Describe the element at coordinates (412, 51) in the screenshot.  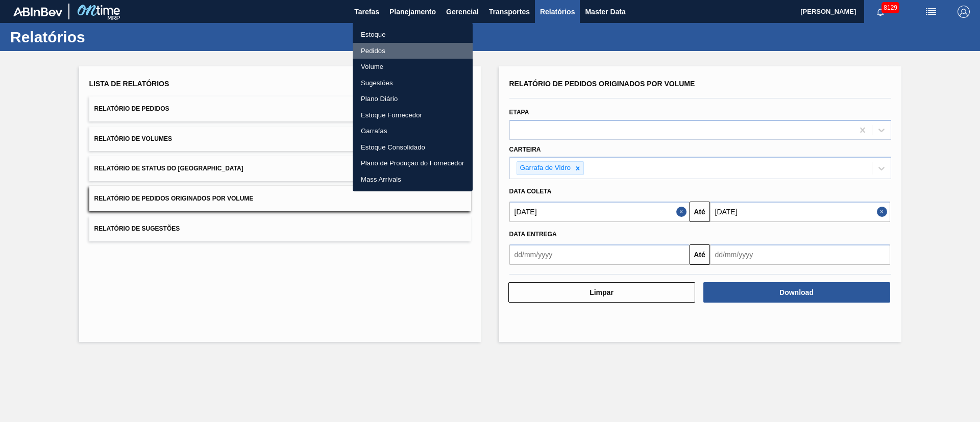
I see `a: Pedidos` at that location.